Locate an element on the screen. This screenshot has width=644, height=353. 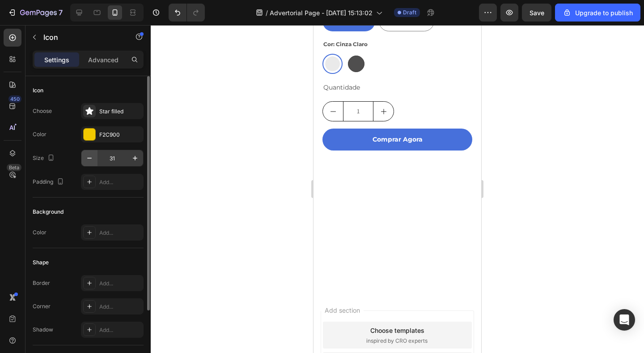
button: Upgrade to publish is located at coordinates (598, 12).